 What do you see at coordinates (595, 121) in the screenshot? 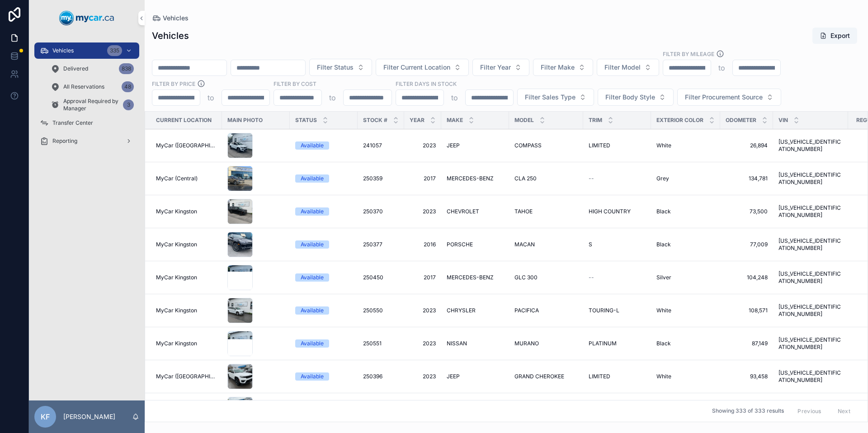
I see `span: Trim` at bounding box center [595, 121].